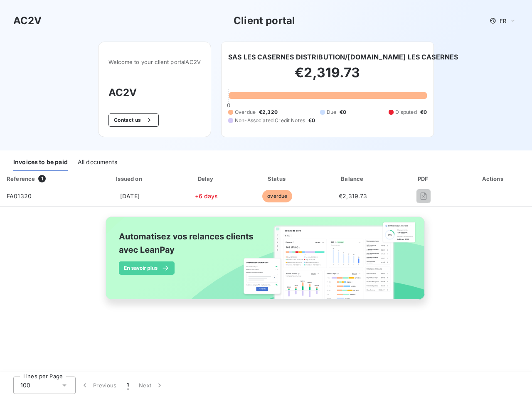 This screenshot has height=399, width=532. What do you see at coordinates (206, 195) in the screenshot?
I see `span: +6 days` at bounding box center [206, 195].